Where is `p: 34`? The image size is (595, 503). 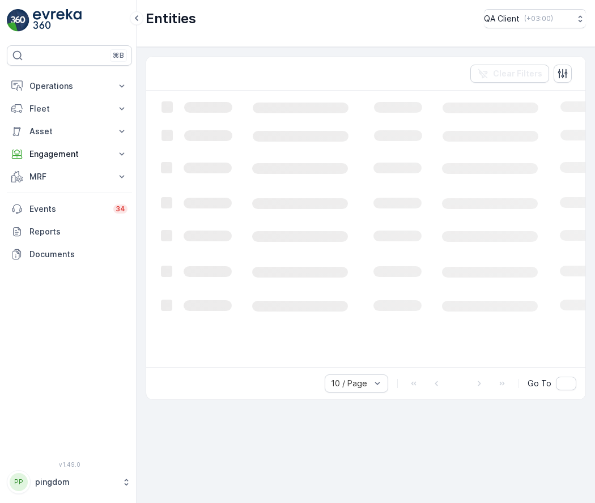
p: 34 is located at coordinates (120, 209).